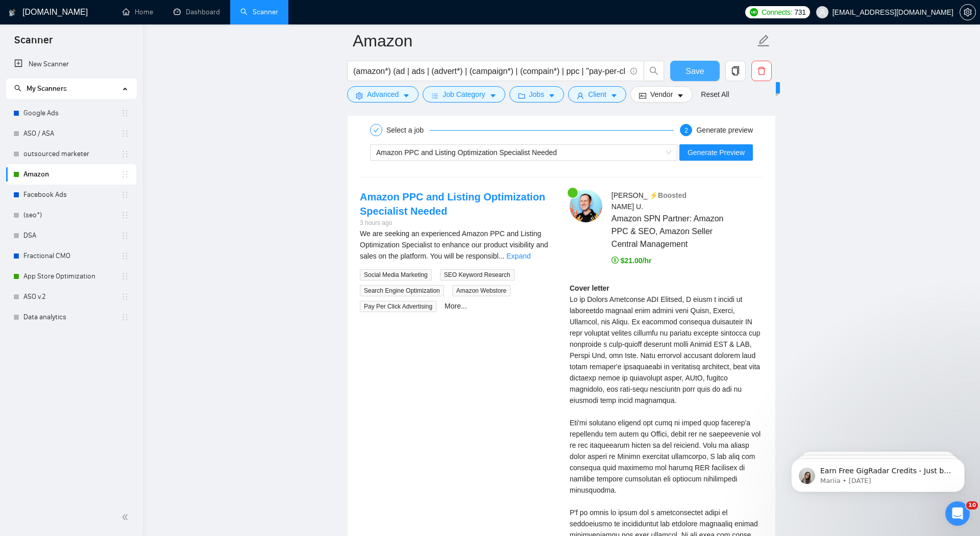 This screenshot has height=536, width=980. What do you see at coordinates (716, 152) in the screenshot?
I see `button: Generate Preview` at bounding box center [716, 152].